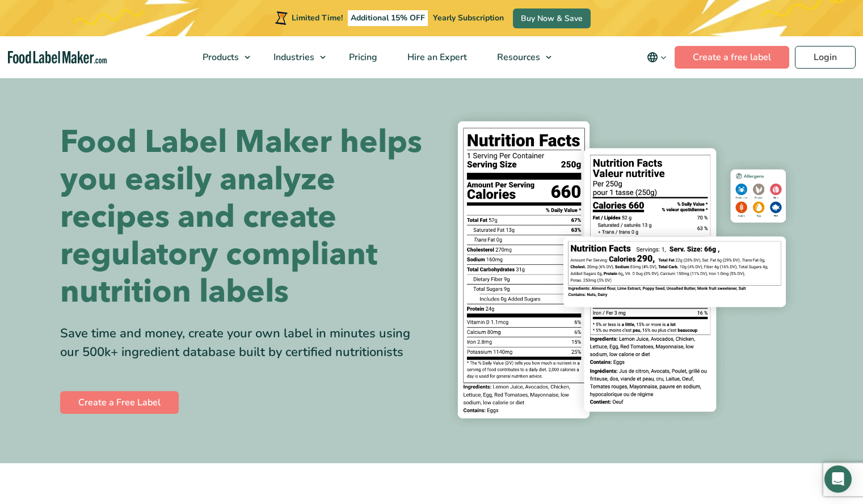 The width and height of the screenshot is (863, 504). I want to click on h1: Food Label Maker helps you easily analyze recipes and create regulatory compliant nutrition labels, so click(241, 217).